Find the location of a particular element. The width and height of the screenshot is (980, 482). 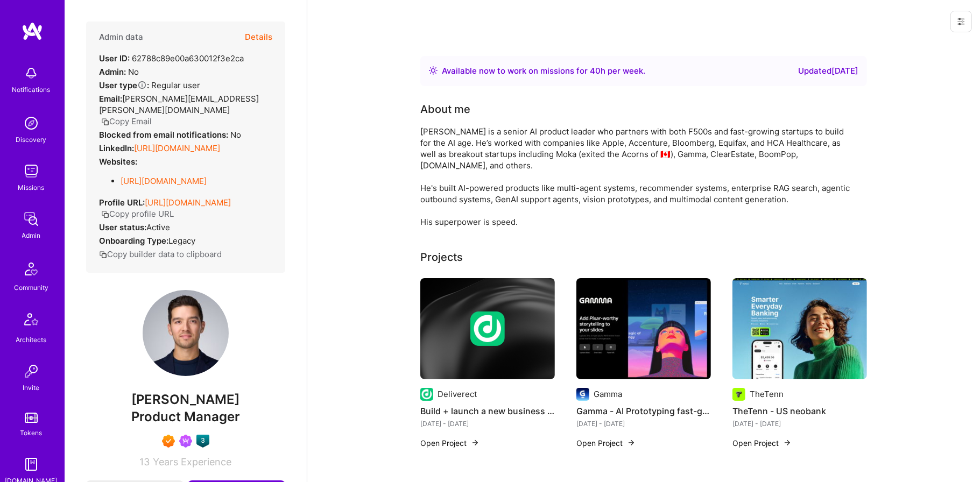

h4: Admin data is located at coordinates (121, 37).